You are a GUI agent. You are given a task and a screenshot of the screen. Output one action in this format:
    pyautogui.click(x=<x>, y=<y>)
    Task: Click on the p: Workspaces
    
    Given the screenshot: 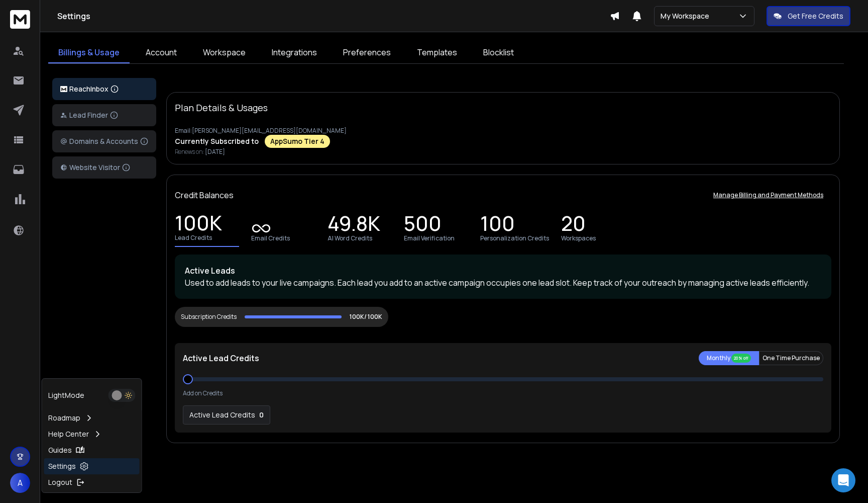 What is the action you would take?
    pyautogui.click(x=579, y=238)
    